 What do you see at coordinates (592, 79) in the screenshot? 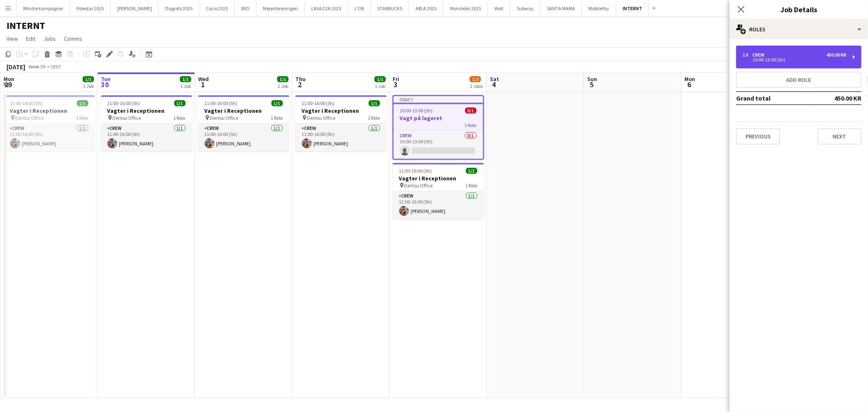
I see `span: Sun` at bounding box center [592, 79].